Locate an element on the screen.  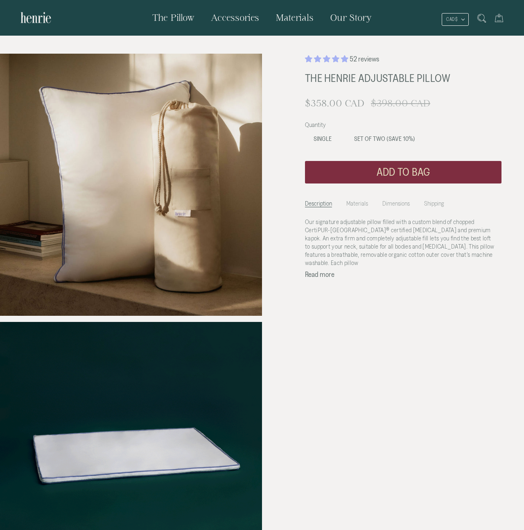
button: Add to bag is located at coordinates (403, 172).